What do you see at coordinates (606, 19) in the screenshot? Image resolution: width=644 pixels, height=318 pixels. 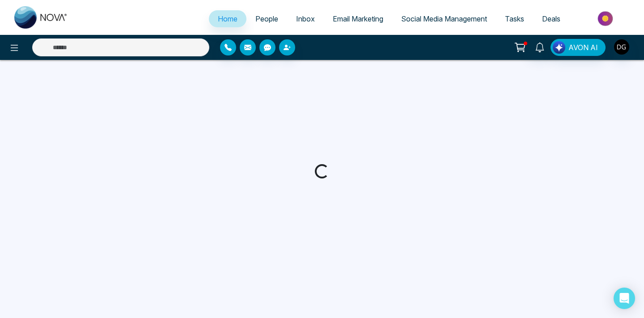 I see `img: Market-place.gif` at bounding box center [606, 19].